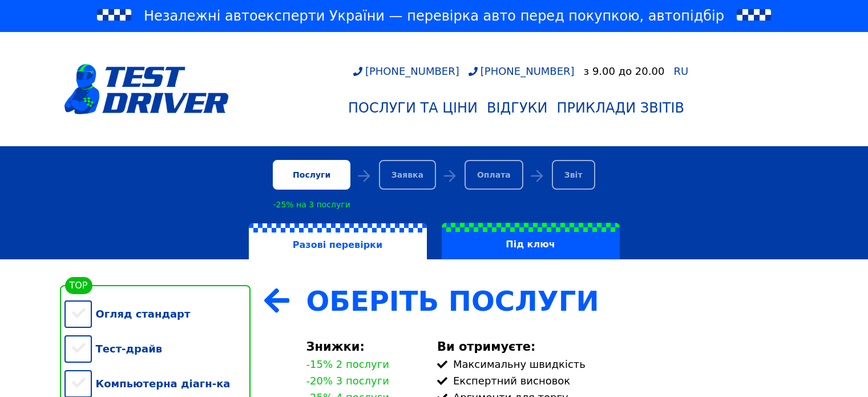 This screenshot has width=868, height=397. I want to click on a: Приклади звітів, so click(621, 108).